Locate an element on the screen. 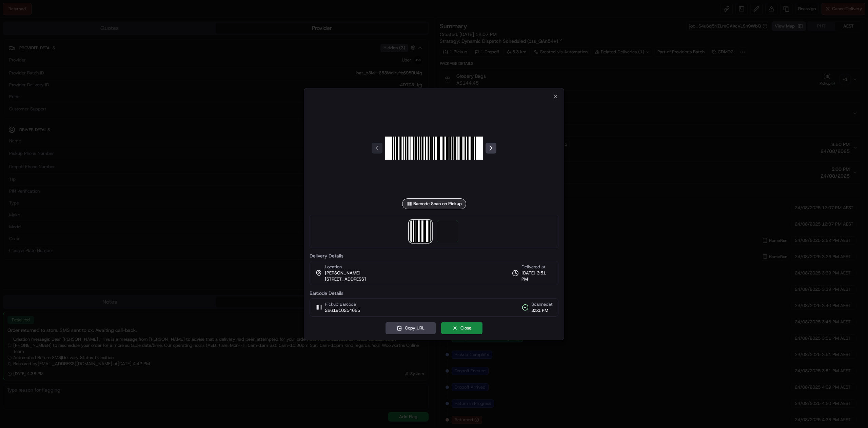 The height and width of the screenshot is (428, 868). div: Barcode Scan on Pickup is located at coordinates (434, 203).